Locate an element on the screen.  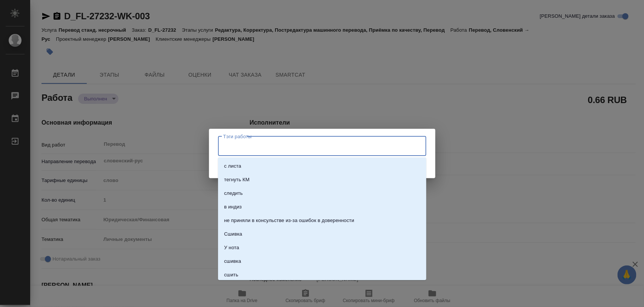
p: У нота is located at coordinates (232, 248).